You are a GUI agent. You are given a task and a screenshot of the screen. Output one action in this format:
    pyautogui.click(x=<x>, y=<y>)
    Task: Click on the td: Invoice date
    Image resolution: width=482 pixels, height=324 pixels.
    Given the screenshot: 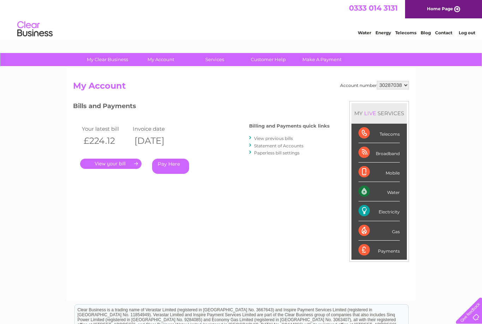 What is the action you would take?
    pyautogui.click(x=156, y=128)
    